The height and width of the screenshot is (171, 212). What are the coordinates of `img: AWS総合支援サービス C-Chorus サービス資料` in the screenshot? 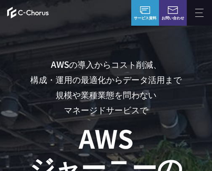 It's located at (145, 10).